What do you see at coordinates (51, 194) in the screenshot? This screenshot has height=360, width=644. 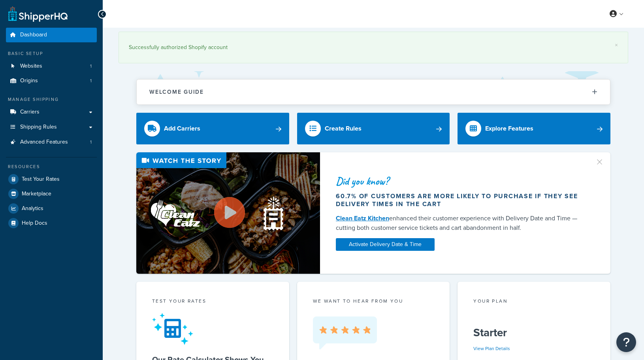 I see `a: Marketplace` at bounding box center [51, 194].